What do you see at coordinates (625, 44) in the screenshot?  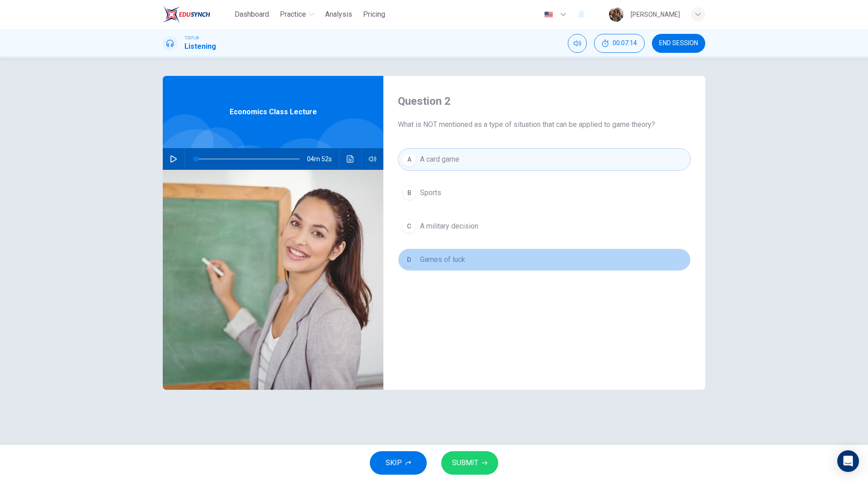 I see `span: 00:07:14` at bounding box center [625, 44].